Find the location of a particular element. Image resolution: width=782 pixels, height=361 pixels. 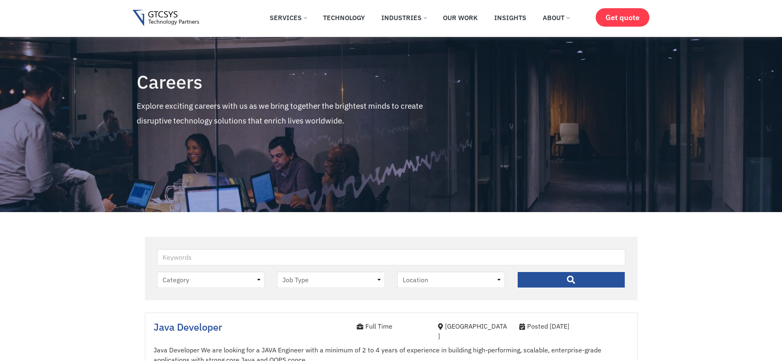

a: About is located at coordinates (556, 18).